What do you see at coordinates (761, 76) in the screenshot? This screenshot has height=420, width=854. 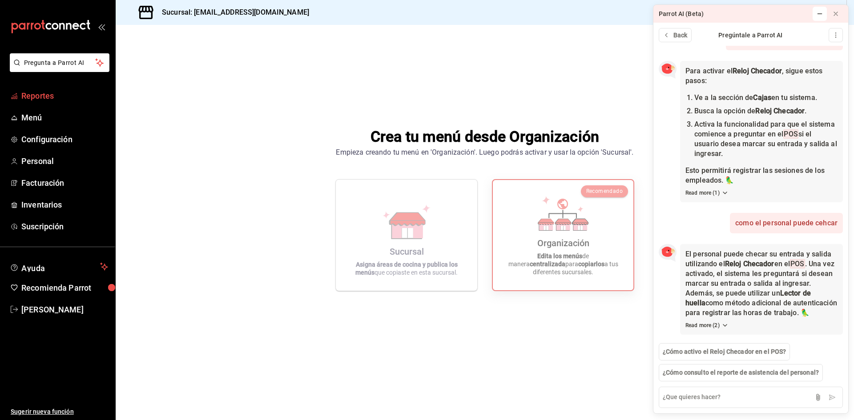 I see `p: Para activar el , sigue estos pasos:` at bounding box center [761, 76].